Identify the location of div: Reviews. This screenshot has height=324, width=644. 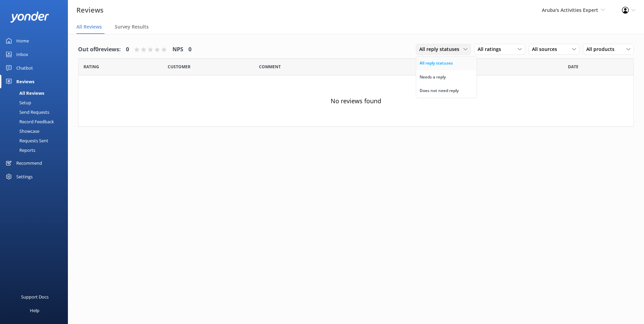
(25, 82).